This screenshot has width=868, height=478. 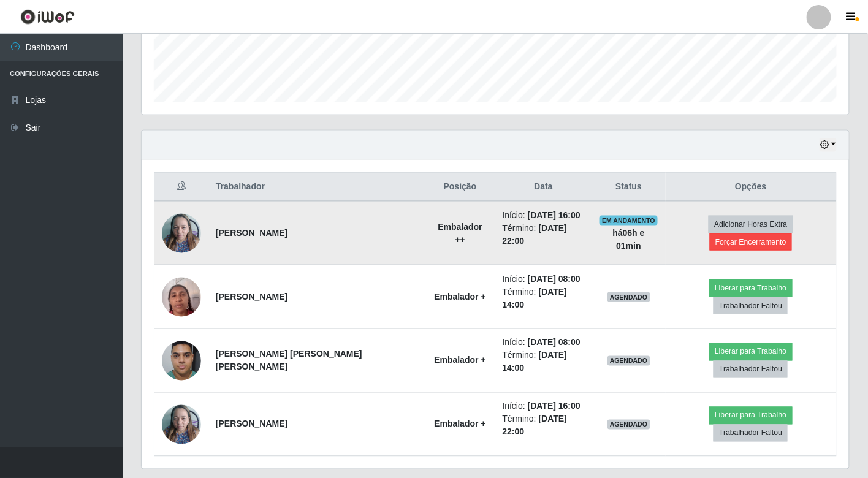 What do you see at coordinates (460, 233) in the screenshot?
I see `strong: Embalador ++` at bounding box center [460, 233].